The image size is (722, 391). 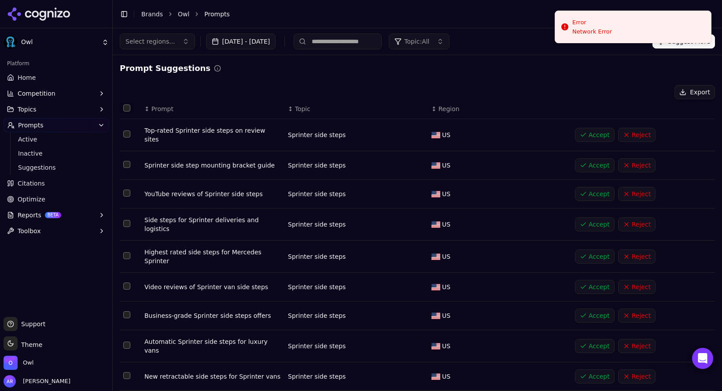 I want to click on button: Select row 5, so click(x=127, y=255).